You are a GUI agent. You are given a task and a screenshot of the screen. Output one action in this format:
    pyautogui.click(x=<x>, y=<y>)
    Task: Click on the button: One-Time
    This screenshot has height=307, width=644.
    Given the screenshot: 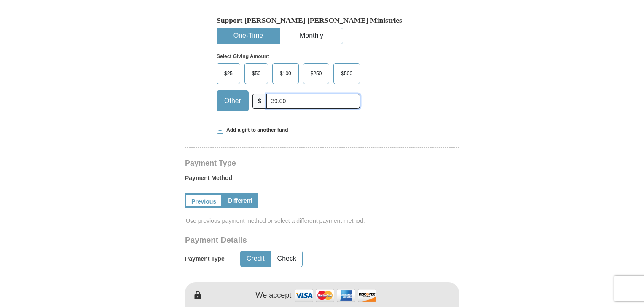 What is the action you would take?
    pyautogui.click(x=248, y=36)
    